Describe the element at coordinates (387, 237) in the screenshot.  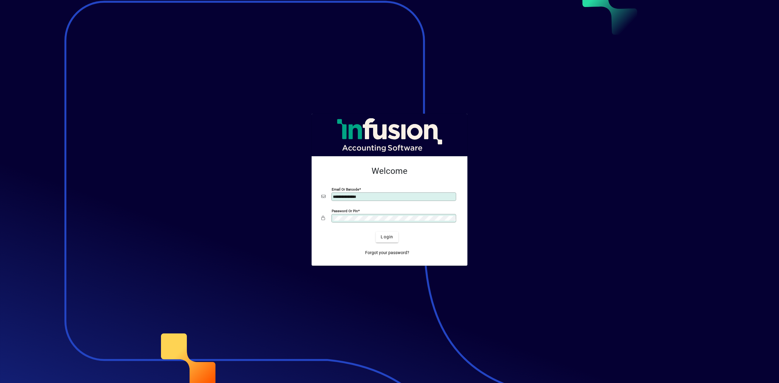
I see `span: Login` at that location.